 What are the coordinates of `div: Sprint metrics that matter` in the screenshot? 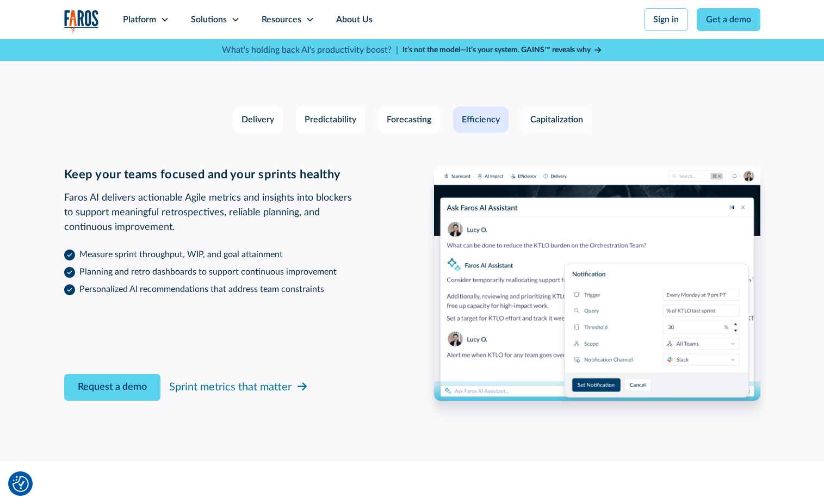 It's located at (230, 387).